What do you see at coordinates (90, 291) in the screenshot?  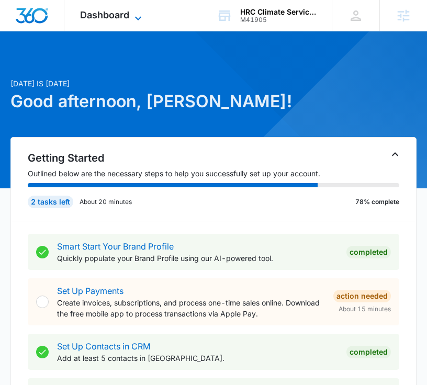 I see `a: Set Up Payments` at bounding box center [90, 291].